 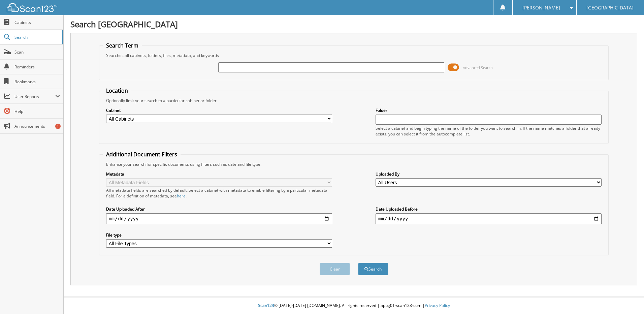 What do you see at coordinates (354, 100) in the screenshot?
I see `div: Optionally limit your search to a particular cabinet or folder` at bounding box center [354, 100].